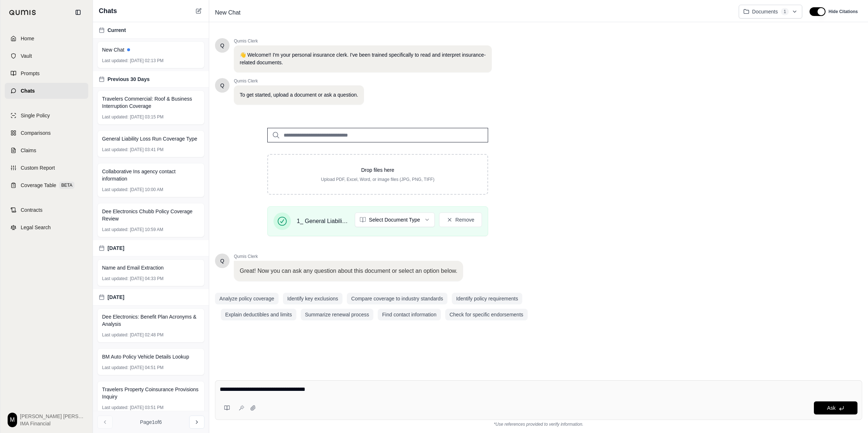  What do you see at coordinates (30, 73) in the screenshot?
I see `span: Prompts` at bounding box center [30, 73].